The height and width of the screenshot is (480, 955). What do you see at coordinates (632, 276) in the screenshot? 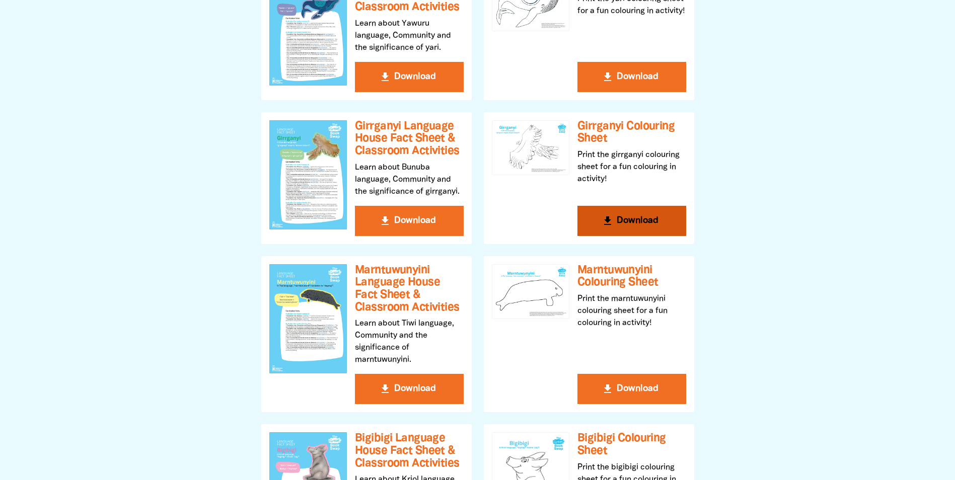
I see `h3: Marntuwunyini Colouring Sheet` at bounding box center [632, 276].